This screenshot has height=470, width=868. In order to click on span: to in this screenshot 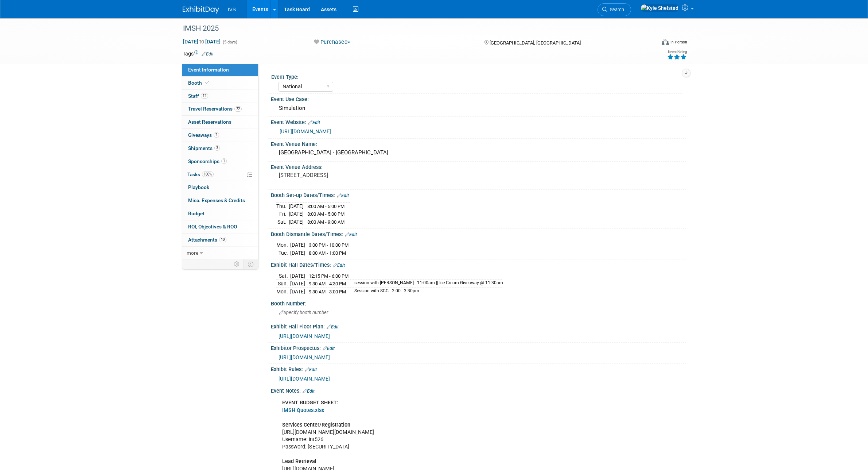, I will do `click(202, 42)`.